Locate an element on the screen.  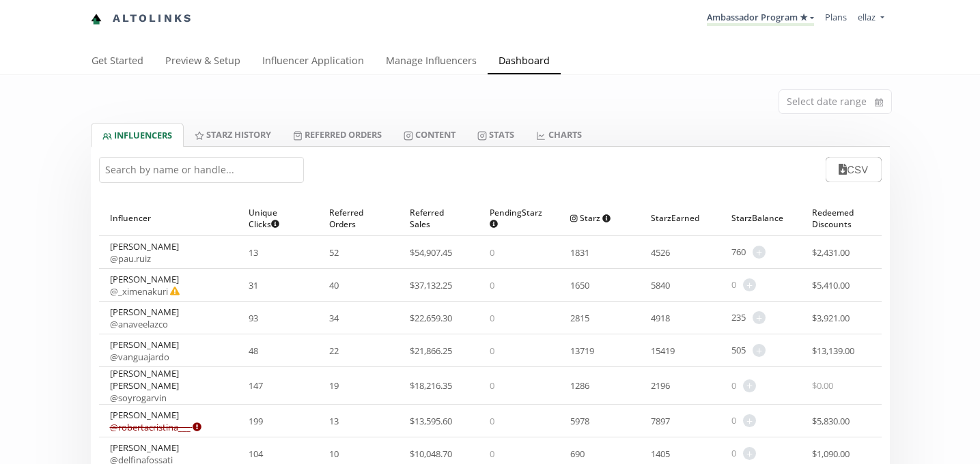
span: 19 is located at coordinates (333, 385).